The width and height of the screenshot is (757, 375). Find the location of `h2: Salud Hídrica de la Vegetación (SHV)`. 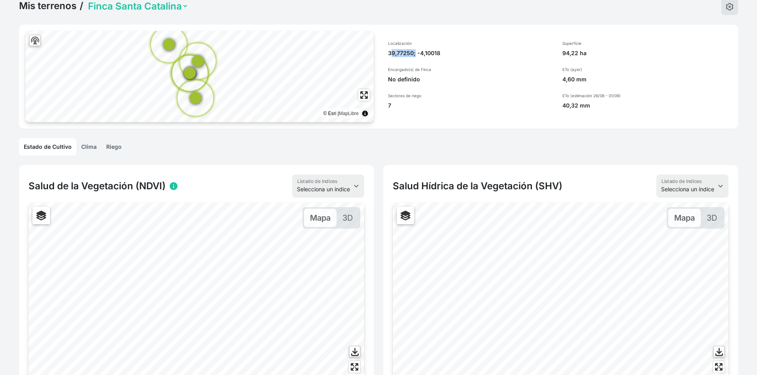

h2: Salud Hídrica de la Vegetación (SHV) is located at coordinates (478, 186).